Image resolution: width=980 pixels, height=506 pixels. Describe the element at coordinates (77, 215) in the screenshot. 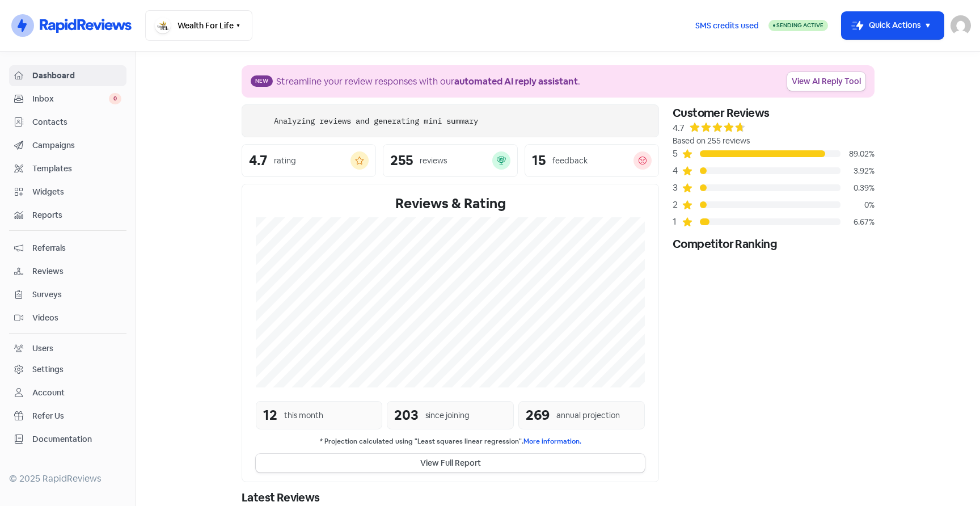

I see `span: Reports` at that location.